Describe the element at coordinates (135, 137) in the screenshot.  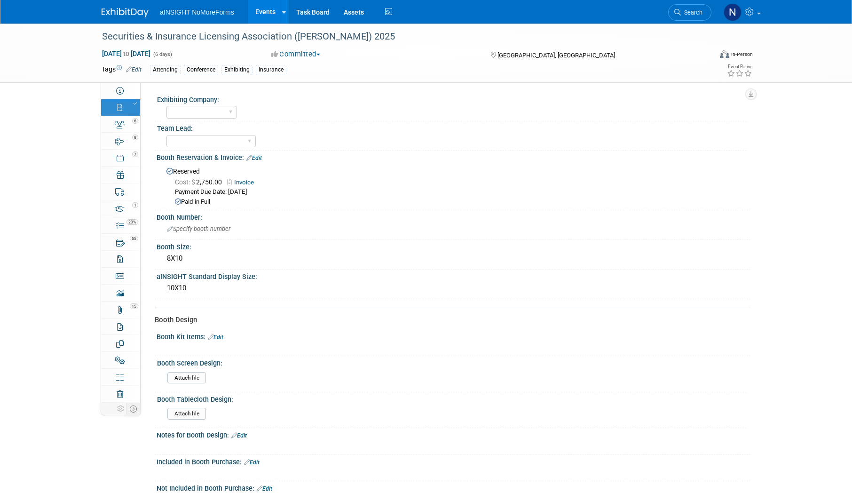
I see `span: 8` at that location.